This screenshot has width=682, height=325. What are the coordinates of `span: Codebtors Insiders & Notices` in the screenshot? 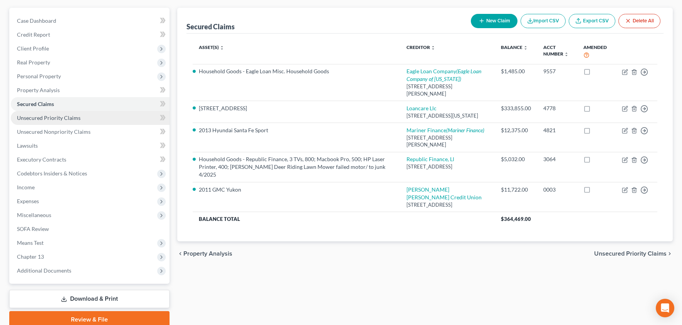 It's located at (52, 173).